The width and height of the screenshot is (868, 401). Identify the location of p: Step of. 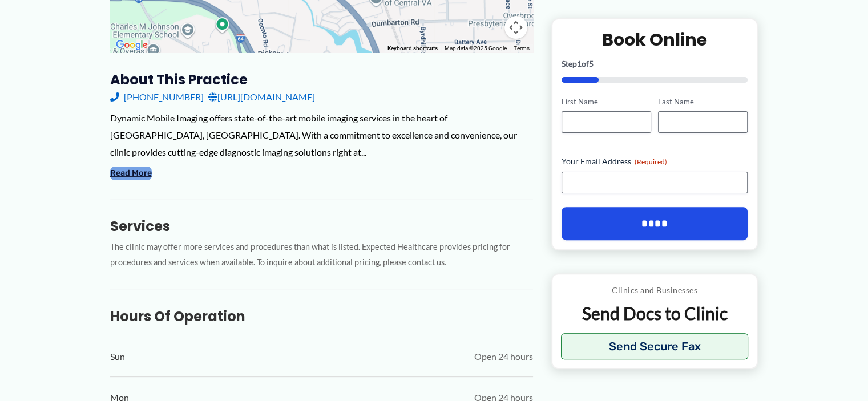
(654, 64).